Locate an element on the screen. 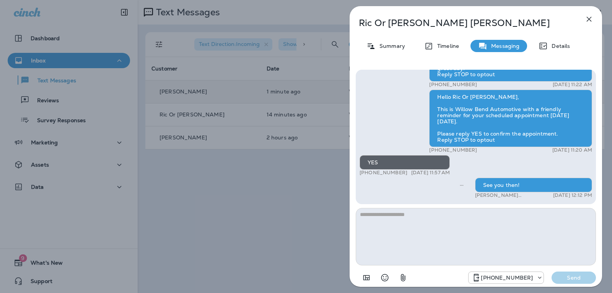 Image resolution: width=612 pixels, height=293 pixels. div: See you then! is located at coordinates (534, 185).